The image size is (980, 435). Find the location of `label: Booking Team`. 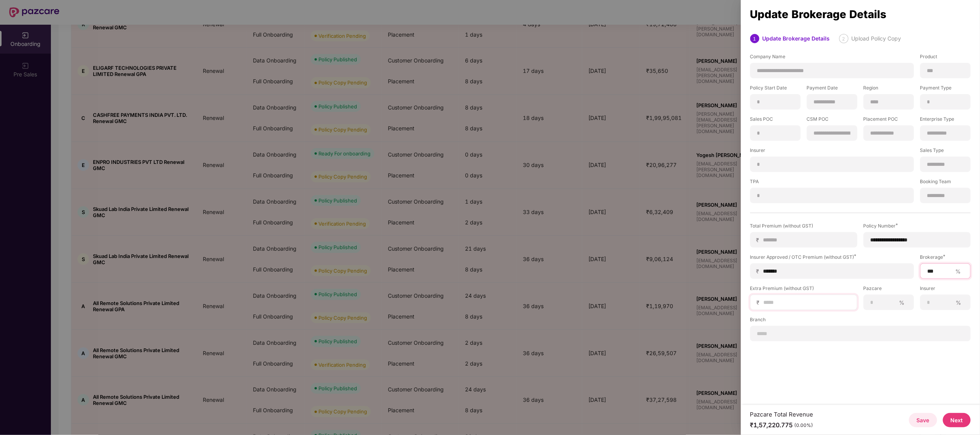

label: Booking Team is located at coordinates (945, 183).